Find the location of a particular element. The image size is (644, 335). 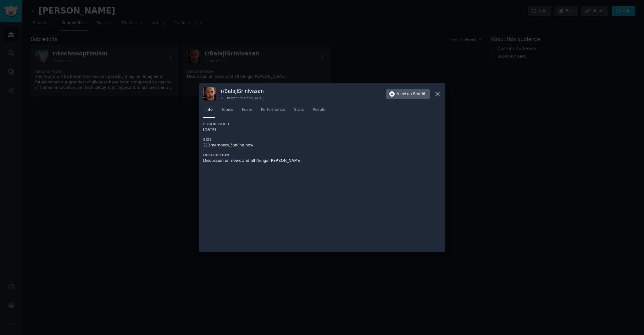

a: Topics is located at coordinates (227, 111).